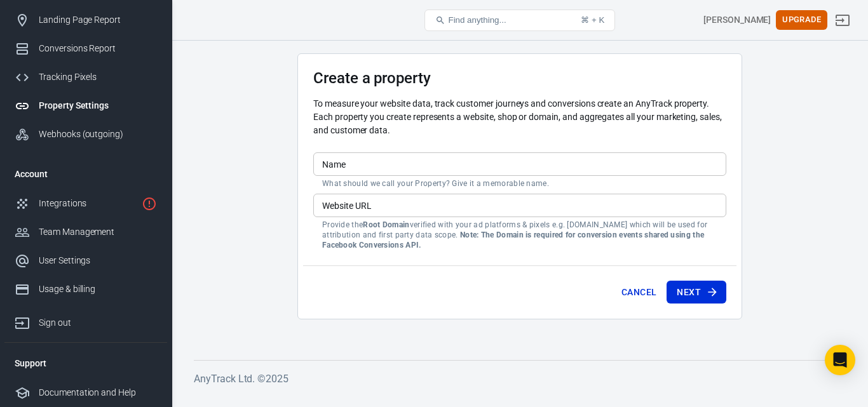 The image size is (868, 407). What do you see at coordinates (520, 117) in the screenshot?
I see `p: To measure your website data, track customer journeys and conversions create an AnyTrack property...` at bounding box center [520, 117].